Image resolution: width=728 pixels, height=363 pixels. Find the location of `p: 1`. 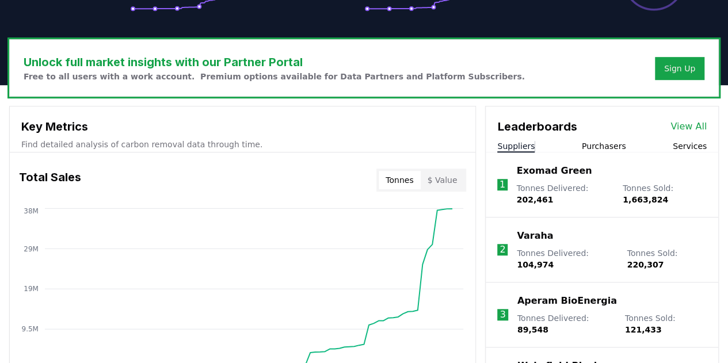

p: 1 is located at coordinates (502, 185).